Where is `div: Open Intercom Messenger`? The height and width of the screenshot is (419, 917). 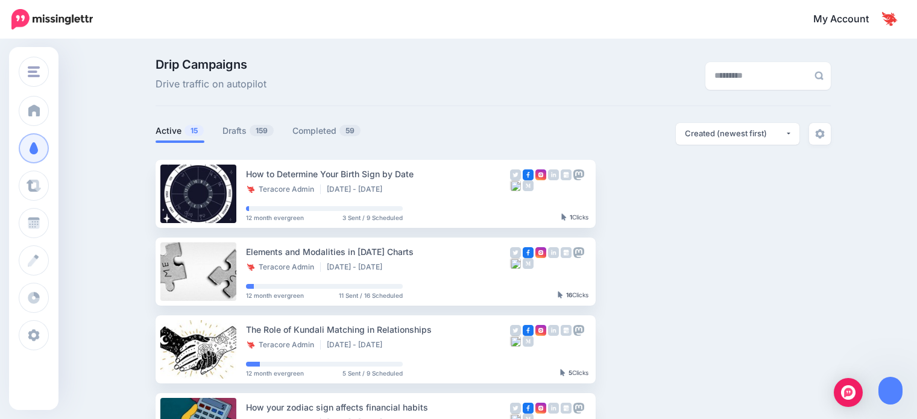
div: Open Intercom Messenger is located at coordinates (849, 393).